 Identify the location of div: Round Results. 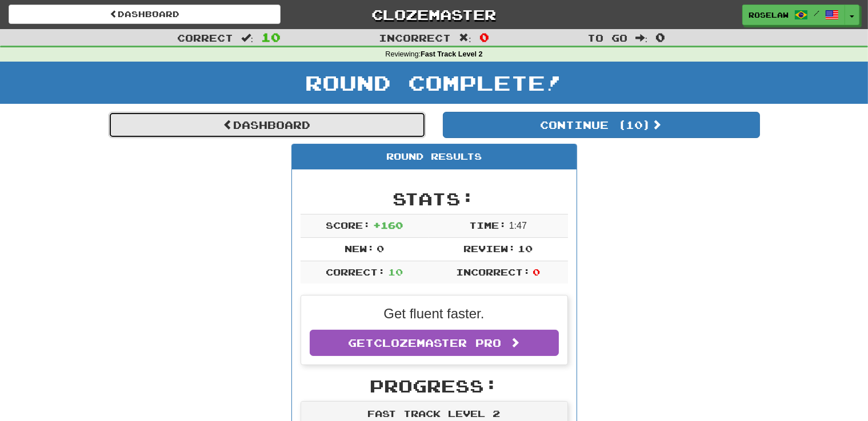
(434, 157).